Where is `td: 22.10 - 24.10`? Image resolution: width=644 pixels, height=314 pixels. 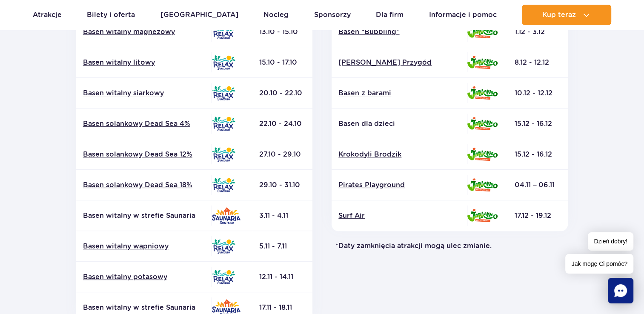 td: 22.10 - 24.10 is located at coordinates (282, 124).